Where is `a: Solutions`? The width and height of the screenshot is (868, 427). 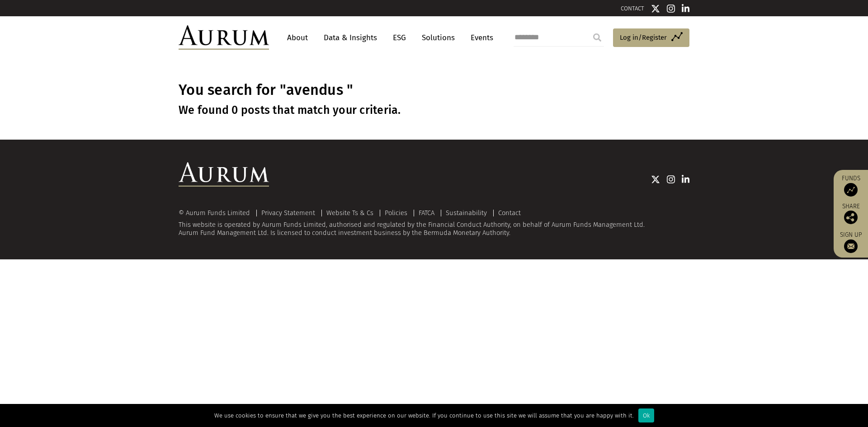
a: Solutions is located at coordinates (438, 38).